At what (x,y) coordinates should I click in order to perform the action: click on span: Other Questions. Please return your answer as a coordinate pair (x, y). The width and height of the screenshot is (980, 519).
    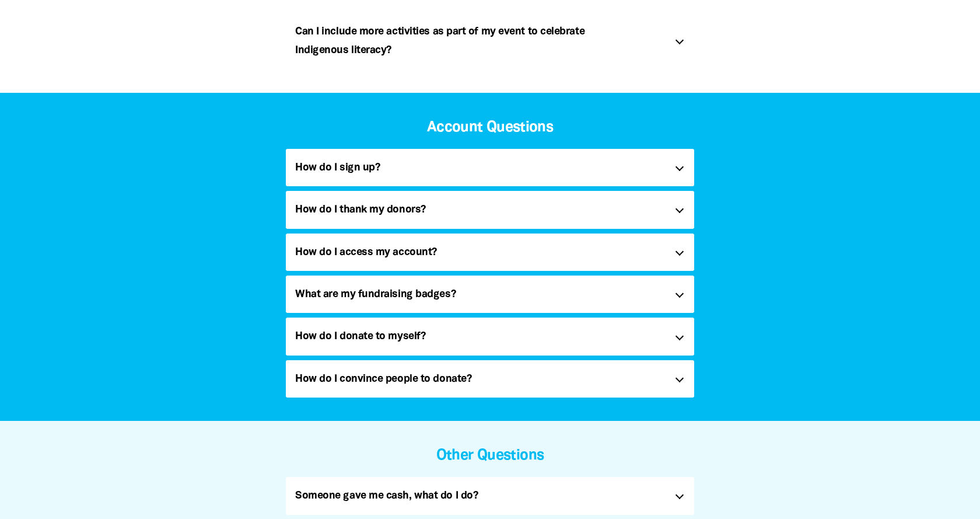
    Looking at the image, I should click on (490, 455).